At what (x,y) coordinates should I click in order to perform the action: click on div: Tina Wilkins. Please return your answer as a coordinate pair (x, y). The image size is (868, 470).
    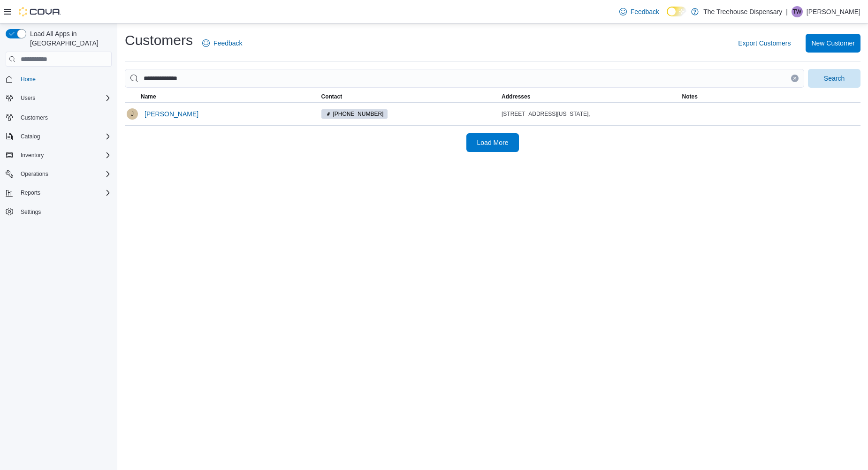
    Looking at the image, I should click on (797, 12).